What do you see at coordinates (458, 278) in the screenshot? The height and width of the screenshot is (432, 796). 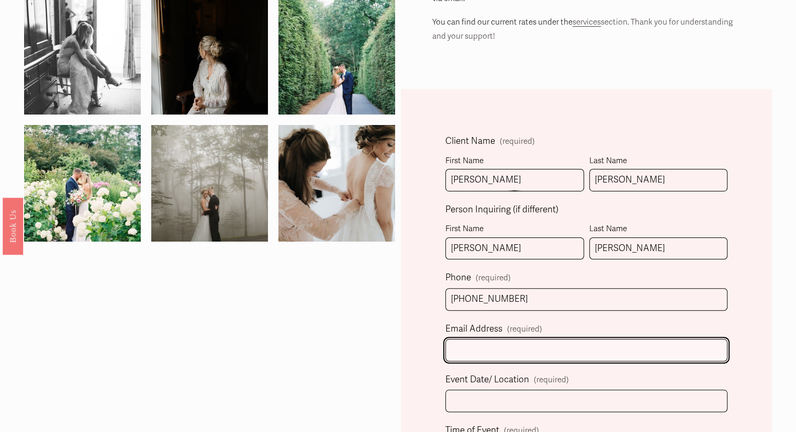 I see `span: Phone` at bounding box center [458, 278].